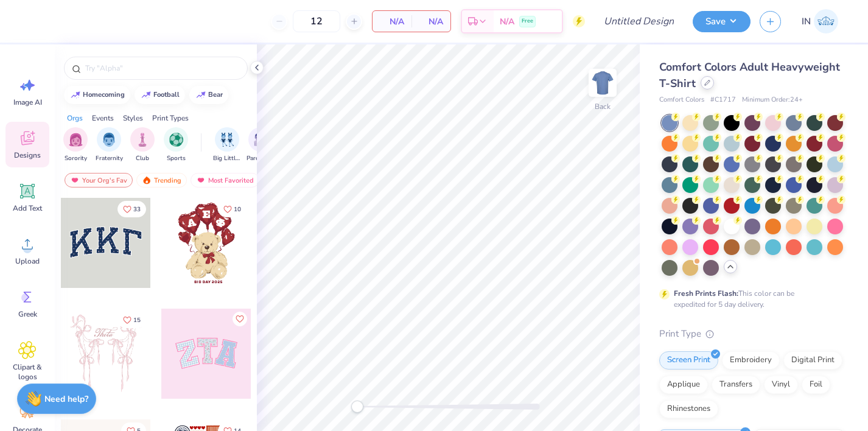 Image resolution: width=868 pixels, height=431 pixels. Describe the element at coordinates (28, 102) in the screenshot. I see `span: Image AI` at that location.